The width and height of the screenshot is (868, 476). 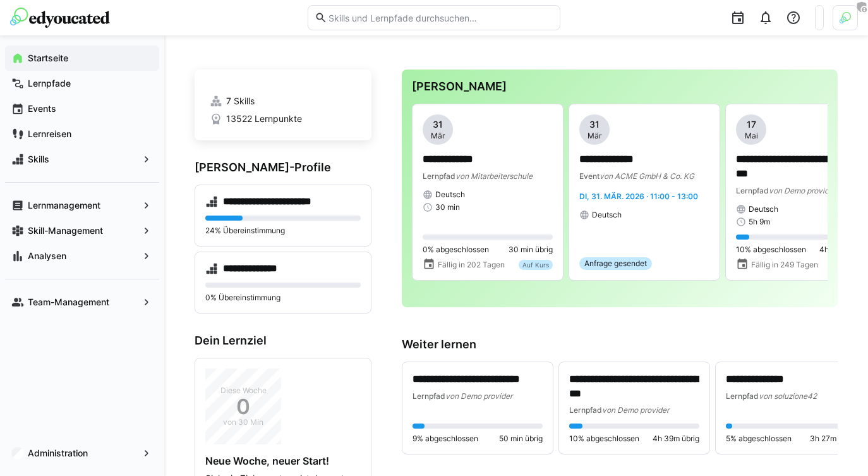 What do you see at coordinates (639, 196) in the screenshot?
I see `span: Di, 31. Mär. 2026 · 11:00 - 13:00` at bounding box center [639, 196].